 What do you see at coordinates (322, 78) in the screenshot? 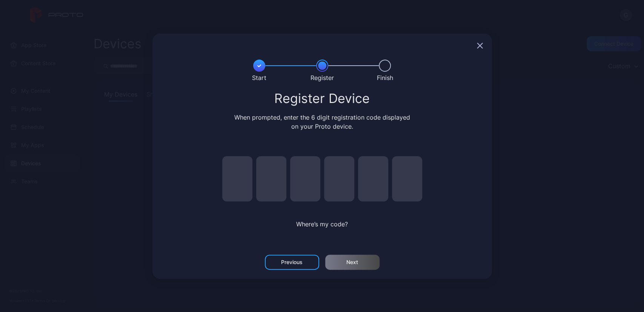
I see `div: Register` at bounding box center [322, 78].